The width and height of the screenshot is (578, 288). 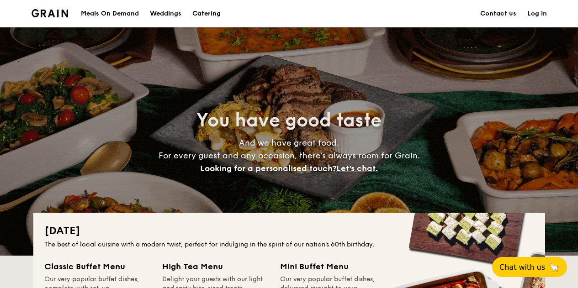 I want to click on div: Mini Buffet Menu, so click(x=333, y=267).